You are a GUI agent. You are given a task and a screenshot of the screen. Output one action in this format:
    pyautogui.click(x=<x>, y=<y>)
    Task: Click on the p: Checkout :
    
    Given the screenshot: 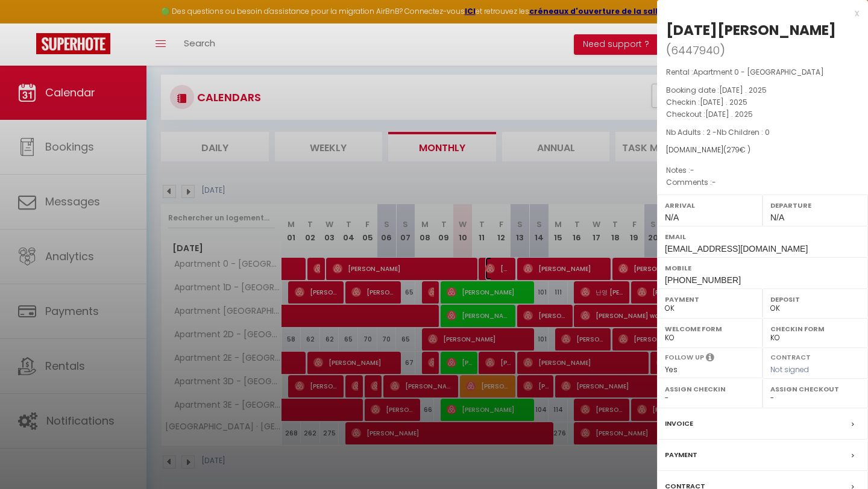 What is the action you would take?
    pyautogui.click(x=762, y=114)
    